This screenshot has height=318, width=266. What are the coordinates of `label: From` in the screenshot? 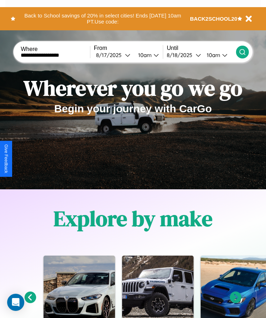 It's located at (129, 48).